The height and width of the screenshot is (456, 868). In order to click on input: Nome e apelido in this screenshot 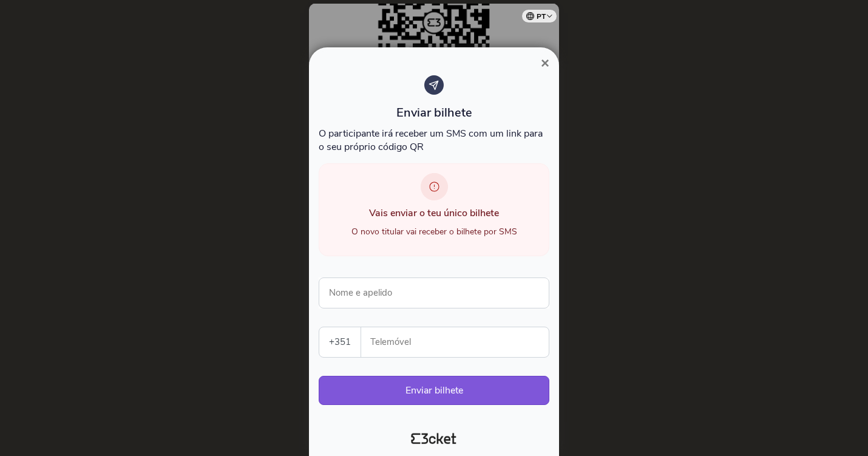, I will do `click(434, 293)`.